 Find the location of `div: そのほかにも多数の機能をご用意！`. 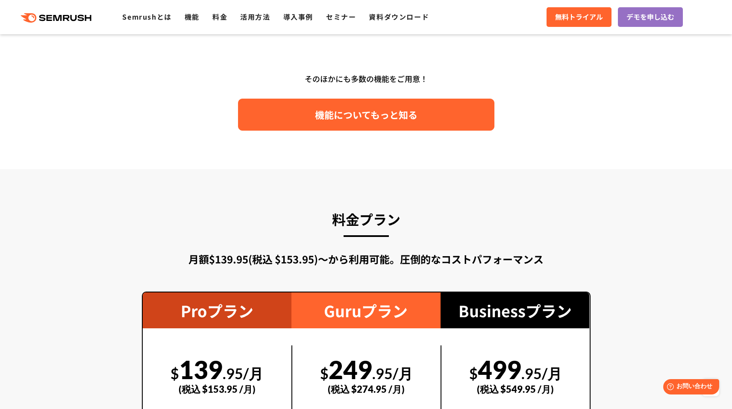

div: そのほかにも多数の機能をご用意！ is located at coordinates (366, 79).